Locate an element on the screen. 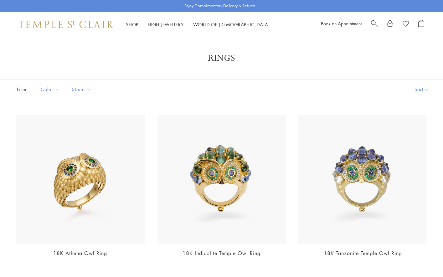 The width and height of the screenshot is (443, 277). a: ShopShop is located at coordinates (132, 24).